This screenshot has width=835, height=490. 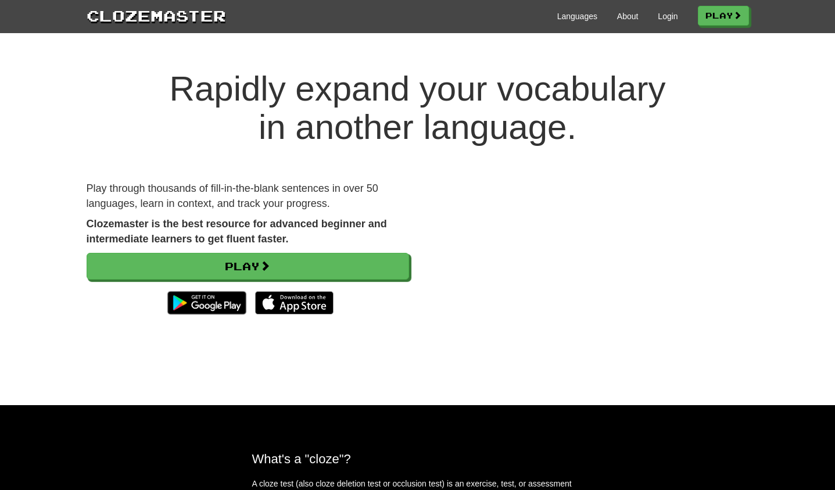 What do you see at coordinates (237, 231) in the screenshot?
I see `strong: Clozemaster is the best resource for advanced beginner and intermediate learners to get fluent fa...` at bounding box center [237, 231].